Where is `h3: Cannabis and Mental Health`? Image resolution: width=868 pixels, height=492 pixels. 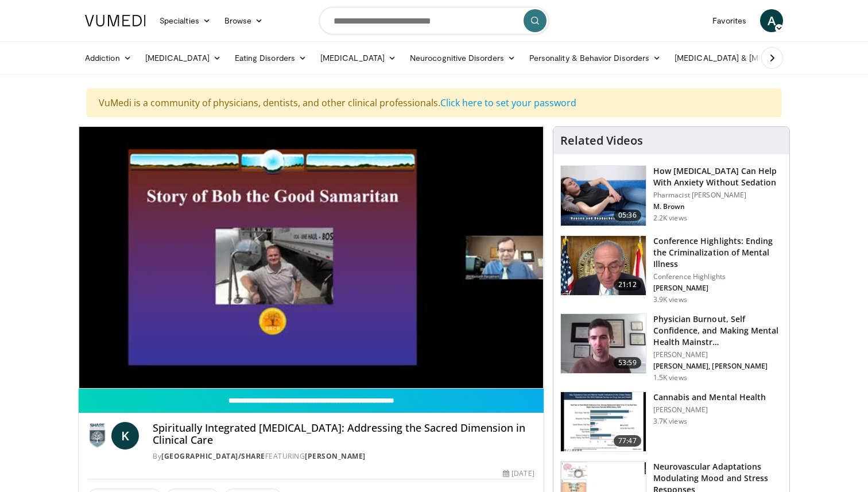
h3: Cannabis and Mental Health is located at coordinates (710, 397).